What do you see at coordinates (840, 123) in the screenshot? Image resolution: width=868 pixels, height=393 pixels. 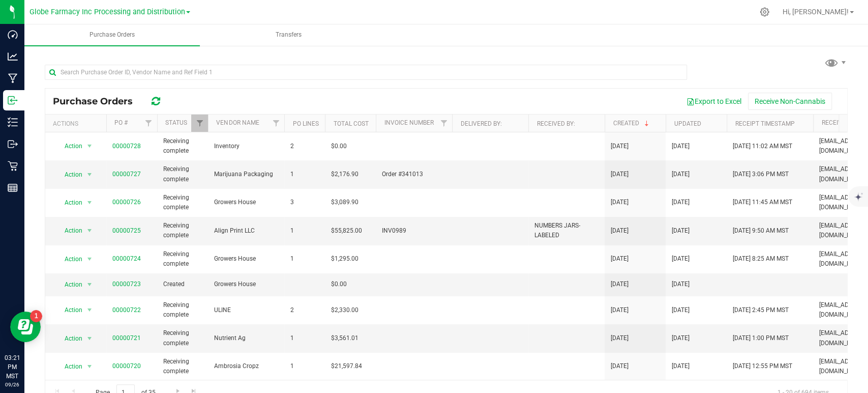 I see `a: Received By` at bounding box center [840, 123].